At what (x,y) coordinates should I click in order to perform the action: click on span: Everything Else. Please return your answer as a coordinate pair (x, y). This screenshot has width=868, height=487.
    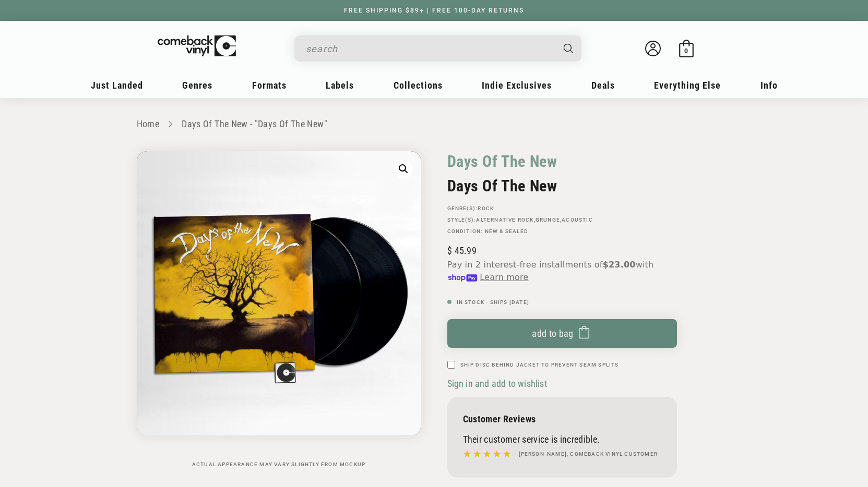
    Looking at the image, I should click on (687, 85).